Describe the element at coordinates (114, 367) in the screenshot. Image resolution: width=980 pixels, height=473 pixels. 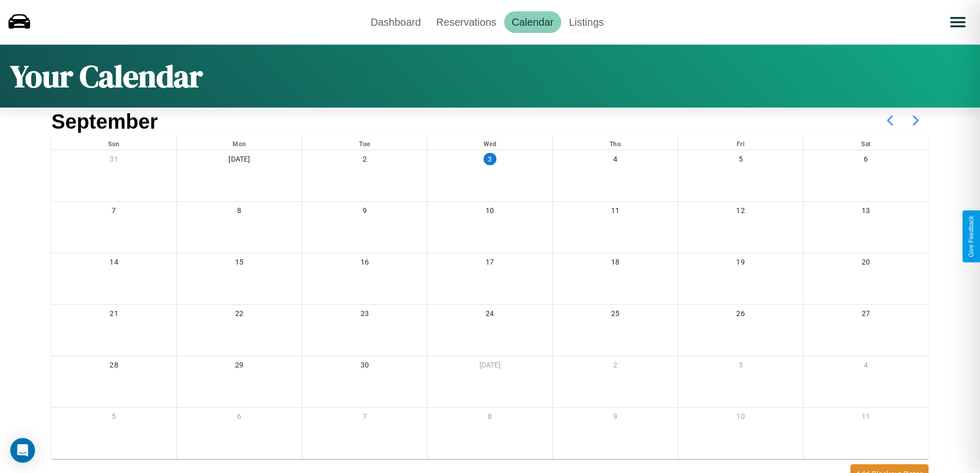
I see `div: 28` at that location.